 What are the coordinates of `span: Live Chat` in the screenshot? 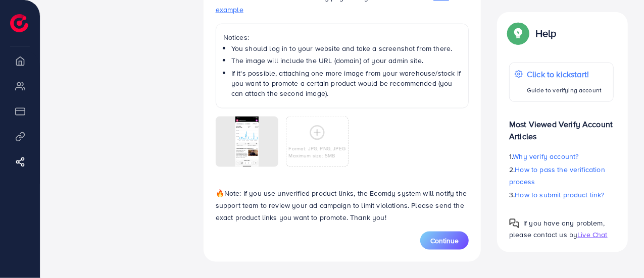 It's located at (592, 235).